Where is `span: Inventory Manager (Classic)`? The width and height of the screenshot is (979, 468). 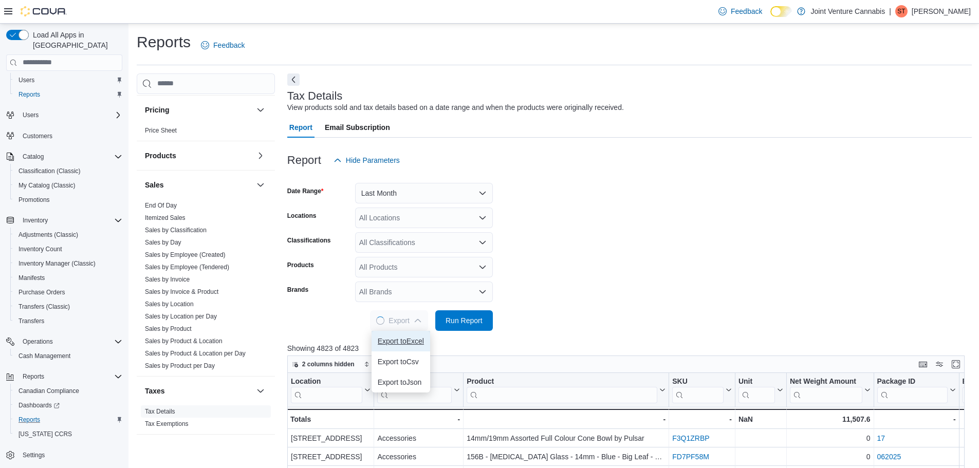 span: Inventory Manager (Classic) is located at coordinates (57, 264).